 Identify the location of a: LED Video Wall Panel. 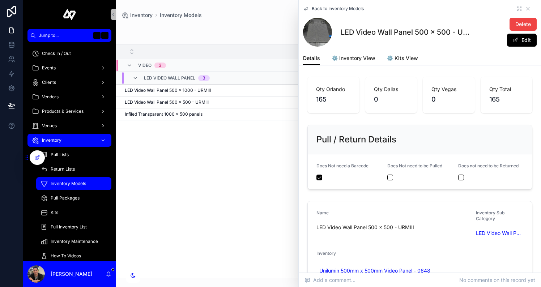
(499, 233).